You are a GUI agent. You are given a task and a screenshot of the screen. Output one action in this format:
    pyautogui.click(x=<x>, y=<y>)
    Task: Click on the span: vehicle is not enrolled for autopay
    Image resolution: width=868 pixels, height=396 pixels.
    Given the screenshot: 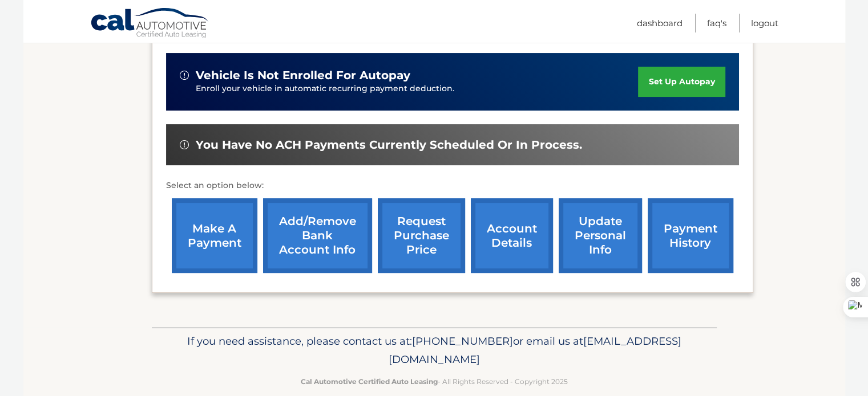 What is the action you would take?
    pyautogui.click(x=303, y=75)
    